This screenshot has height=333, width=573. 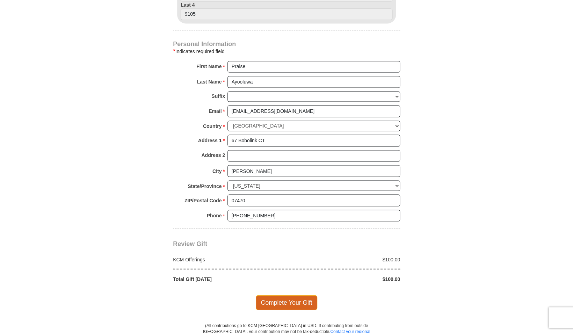 What do you see at coordinates (203, 200) in the screenshot?
I see `strong: ZIP/Postal Code` at bounding box center [203, 200].